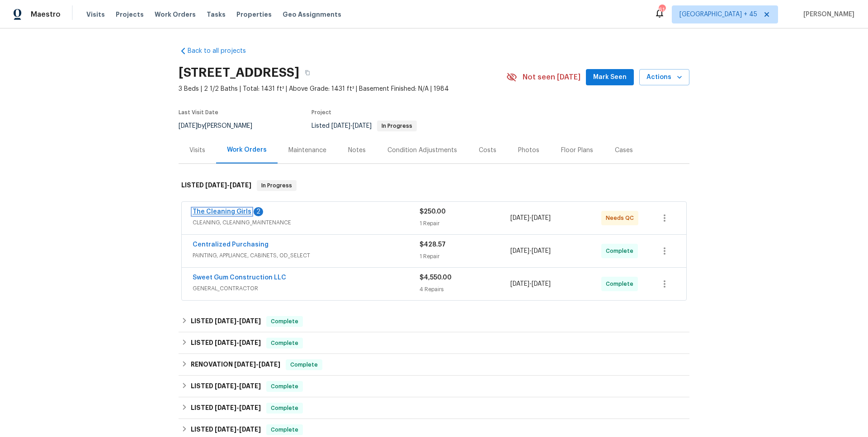 This screenshot has width=868, height=437. I want to click on div: Condition Adjustments, so click(422, 150).